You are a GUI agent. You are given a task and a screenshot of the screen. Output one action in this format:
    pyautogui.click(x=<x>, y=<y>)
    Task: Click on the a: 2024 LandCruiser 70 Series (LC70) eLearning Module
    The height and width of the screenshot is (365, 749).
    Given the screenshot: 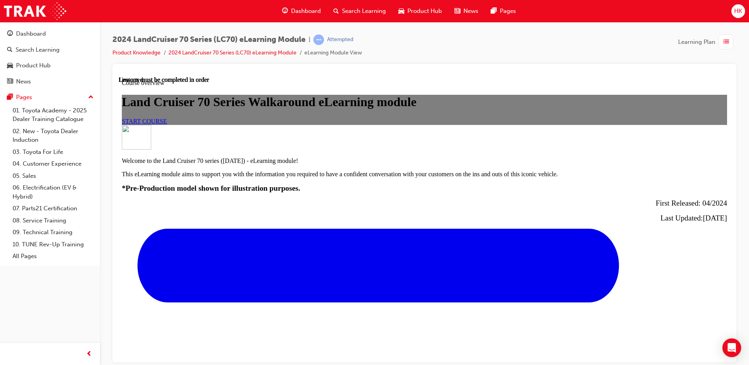 What is the action you would take?
    pyautogui.click(x=232, y=52)
    